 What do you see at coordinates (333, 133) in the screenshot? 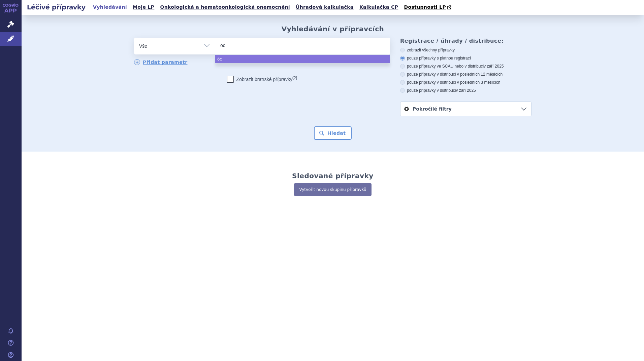
I see `button: Hledat` at bounding box center [333, 133].